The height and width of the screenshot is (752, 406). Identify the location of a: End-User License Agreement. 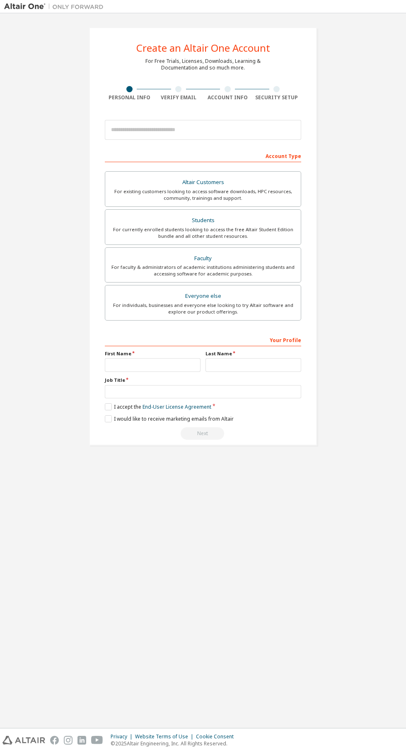
(177, 407).